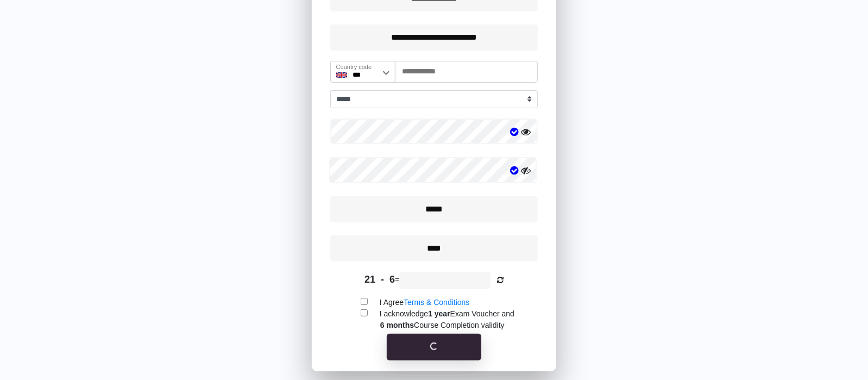 This screenshot has width=868, height=380. What do you see at coordinates (500, 280) in the screenshot?
I see `i: Refresh` at bounding box center [500, 280].